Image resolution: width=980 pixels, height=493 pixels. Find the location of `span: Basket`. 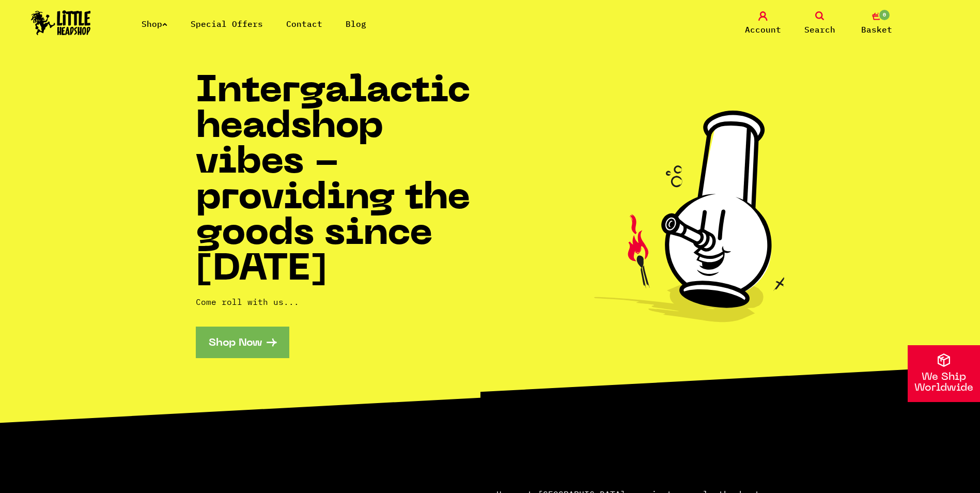

span: Basket is located at coordinates (877, 30).